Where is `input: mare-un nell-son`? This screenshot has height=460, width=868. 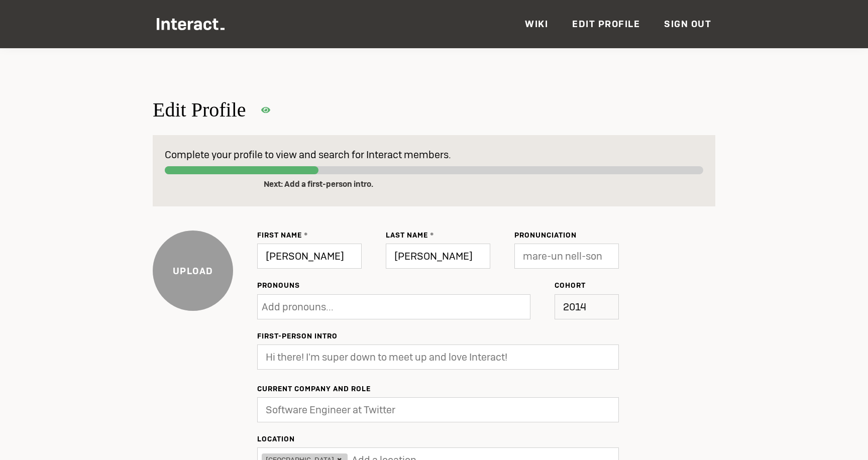 input: mare-un nell-son is located at coordinates (567, 256).